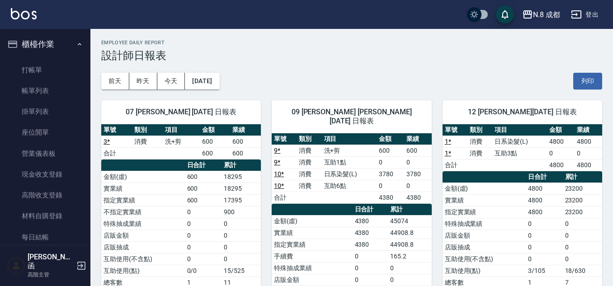  What do you see at coordinates (546, 14) in the screenshot?
I see `div: N.8 成都` at bounding box center [546, 14].